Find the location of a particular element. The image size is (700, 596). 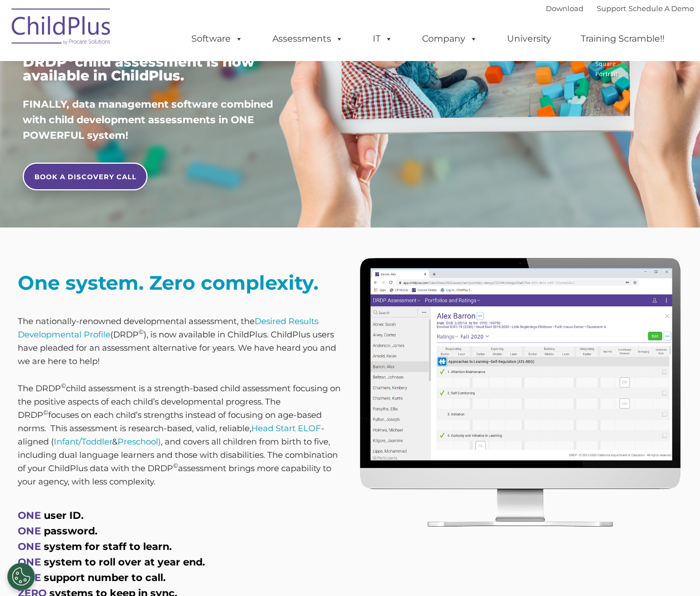

a: Assessments is located at coordinates (308, 39).